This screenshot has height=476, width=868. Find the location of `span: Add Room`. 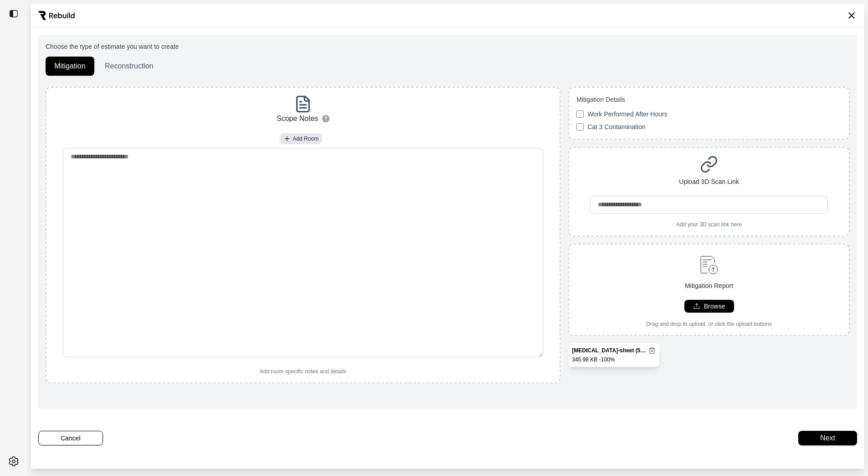

span: Add Room is located at coordinates (305, 139).